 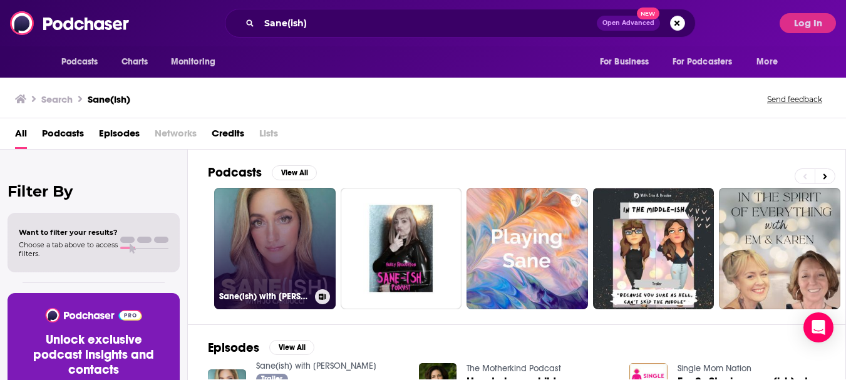 What do you see at coordinates (228, 136) in the screenshot?
I see `a: Credits` at bounding box center [228, 136].